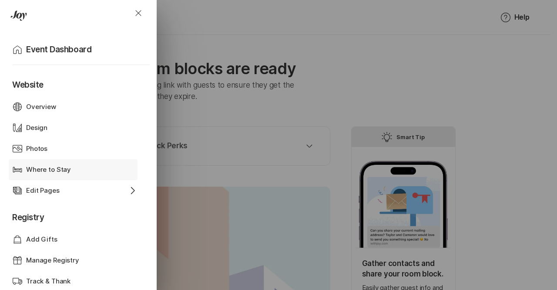 This screenshot has width=557, height=290. Describe the element at coordinates (77, 215) in the screenshot. I see `p: Registry` at that location.